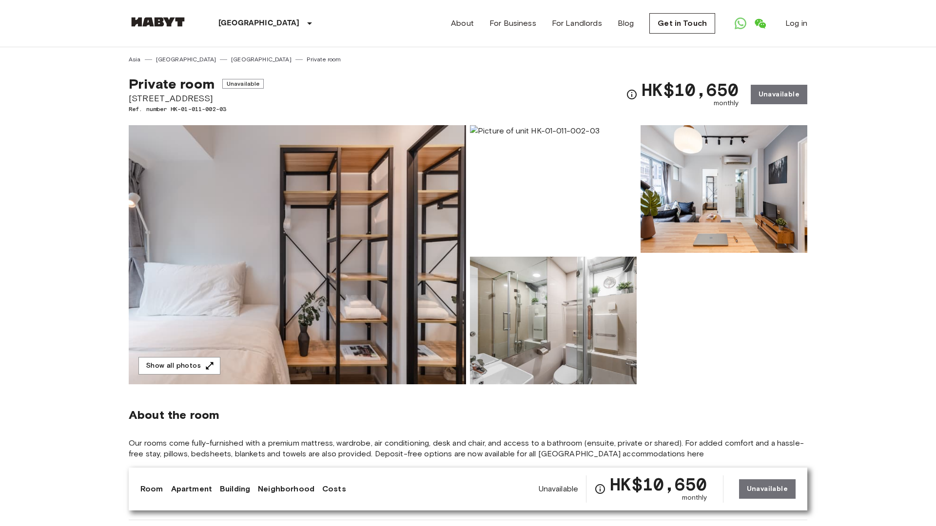 This screenshot has height=526, width=936. What do you see at coordinates (468, 415) in the screenshot?
I see `span: About the room` at bounding box center [468, 415].